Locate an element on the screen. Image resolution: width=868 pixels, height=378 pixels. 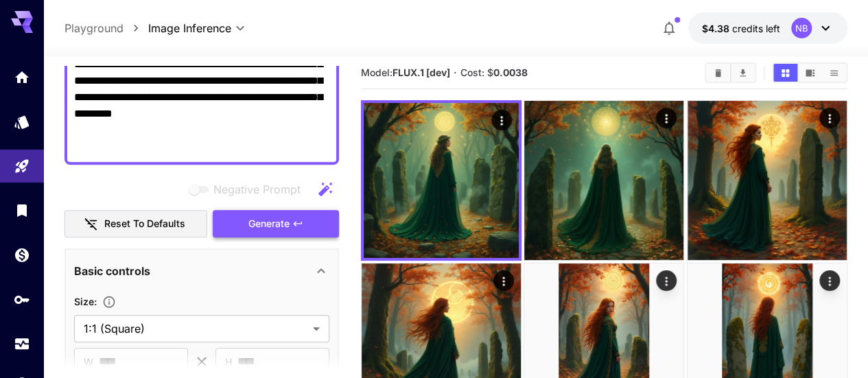
div: Usage is located at coordinates (22, 344).